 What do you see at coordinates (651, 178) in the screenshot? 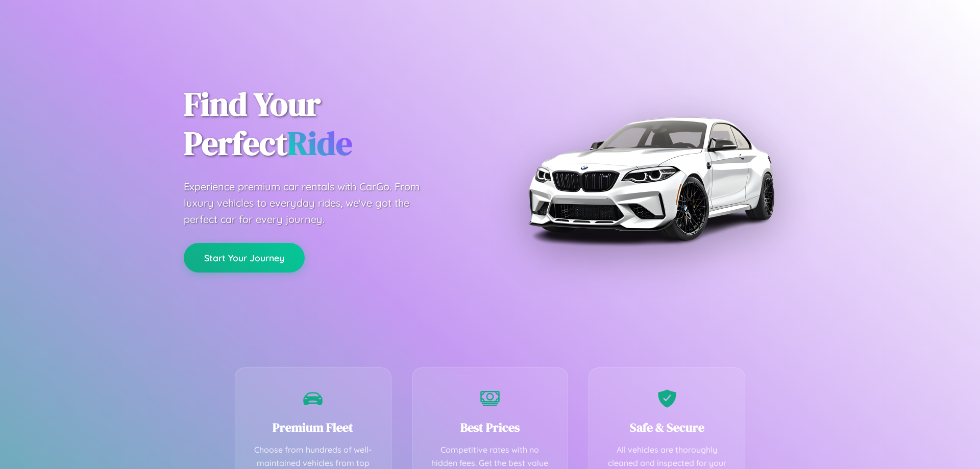
I see `img: Premium BMW car rental vehicle` at bounding box center [651, 178].